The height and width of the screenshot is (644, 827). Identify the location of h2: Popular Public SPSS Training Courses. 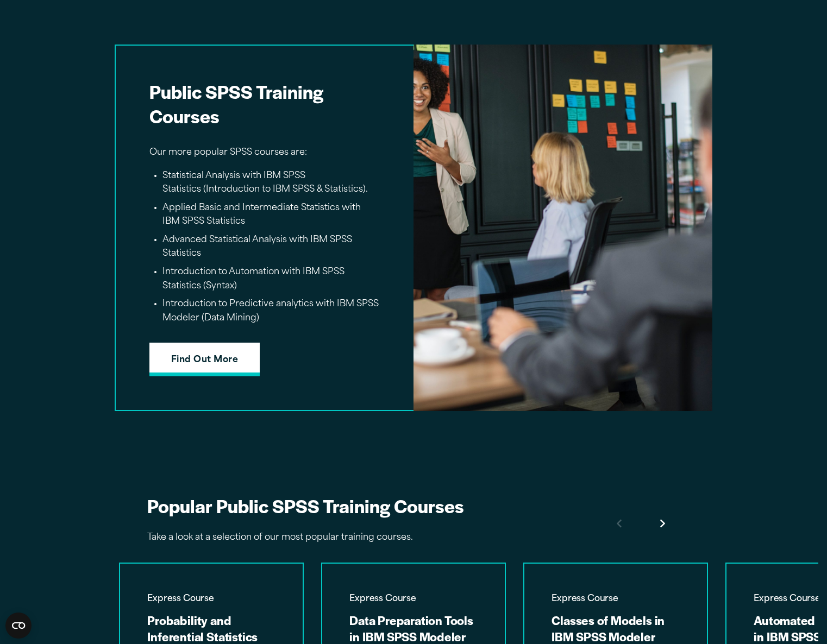
(338, 505).